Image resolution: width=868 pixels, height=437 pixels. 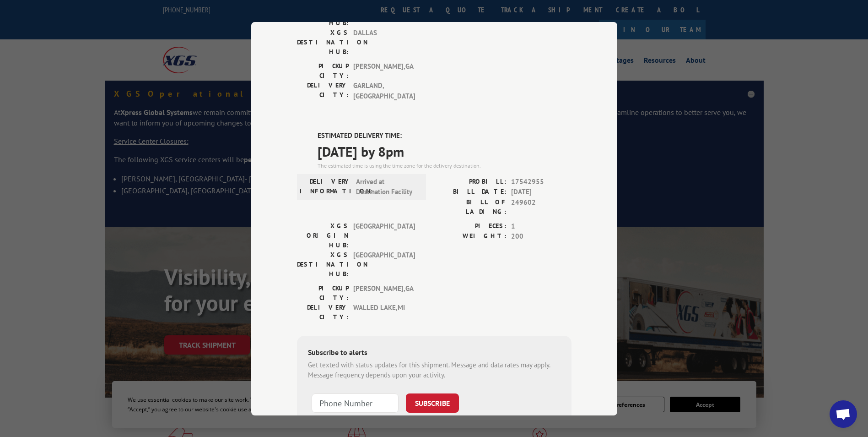 I want to click on label: PROBILL:, so click(x=470, y=182).